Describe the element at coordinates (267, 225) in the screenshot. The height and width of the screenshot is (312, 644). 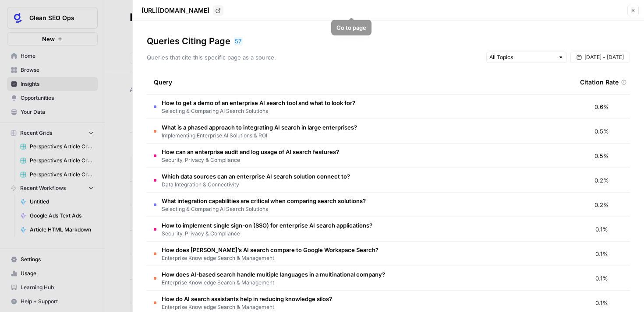
I see `span: How to implement single sign-on (SSO) for enterprise AI search applications?` at that location.